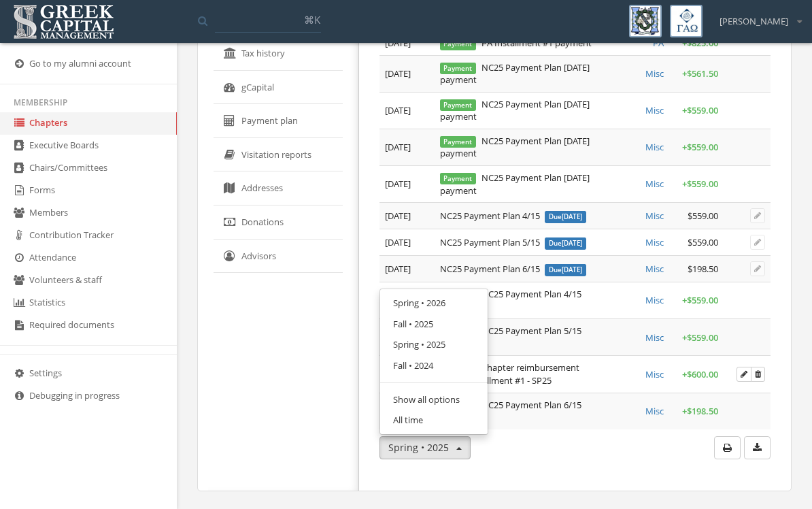  What do you see at coordinates (514, 242) in the screenshot?
I see `span: NC25 Payment Plan 5/15` at bounding box center [514, 242].